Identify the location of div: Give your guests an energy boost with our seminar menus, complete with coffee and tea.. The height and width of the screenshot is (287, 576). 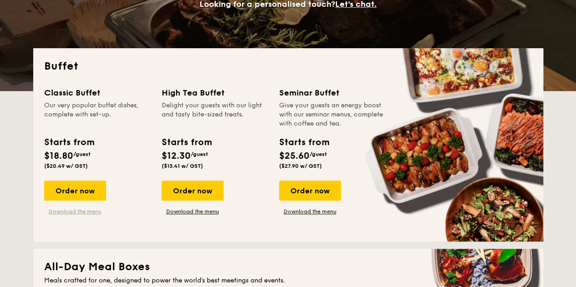
(332, 115).